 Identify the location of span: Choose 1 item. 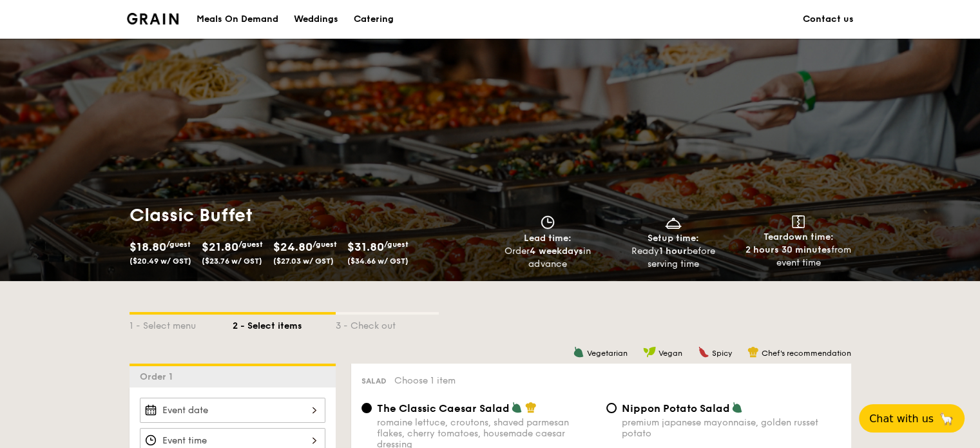
(424, 380).